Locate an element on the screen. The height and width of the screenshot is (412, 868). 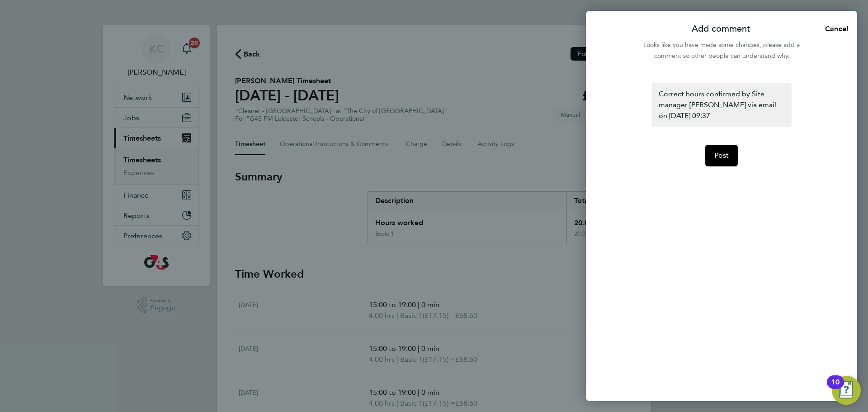
button: Open Resource Center, 10 new notifications is located at coordinates (846, 390).